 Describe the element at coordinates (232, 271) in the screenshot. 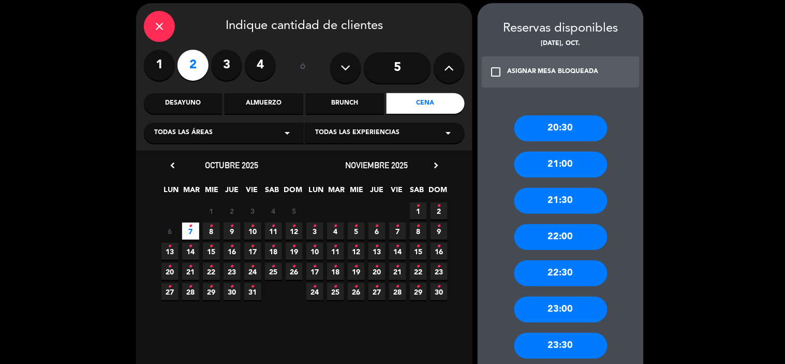

I see `span: 23` at that location.